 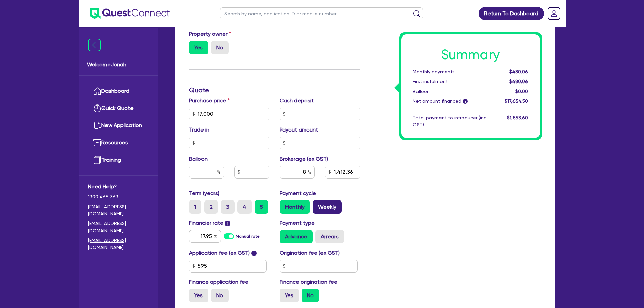 I want to click on label: Brokerage (ex GST), so click(x=304, y=159).